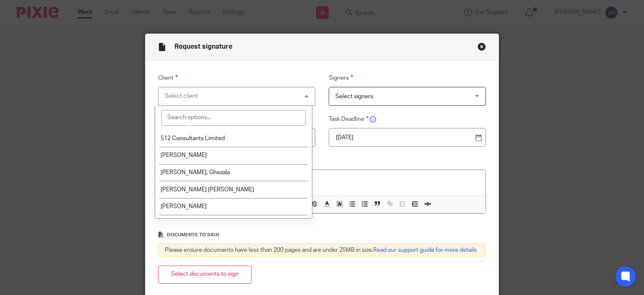 The height and width of the screenshot is (295, 644). I want to click on button: Select documents to sign, so click(205, 275).